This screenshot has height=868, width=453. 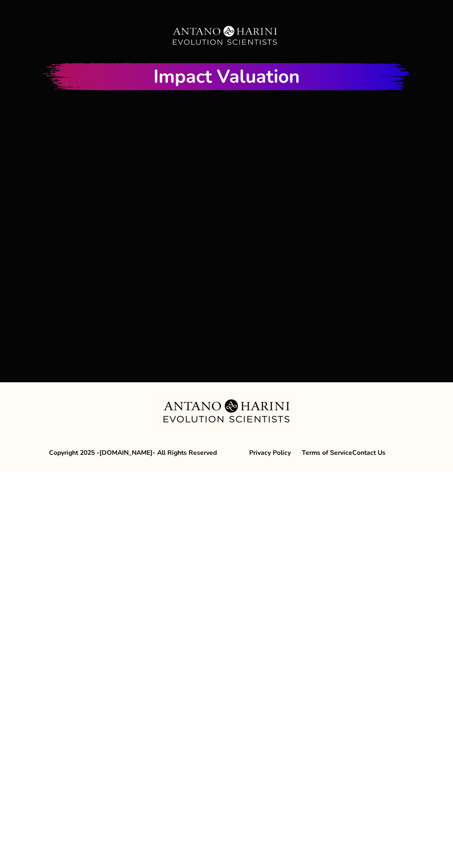 What do you see at coordinates (74, 453) in the screenshot?
I see `strong: Copyright 2025 -` at bounding box center [74, 453].